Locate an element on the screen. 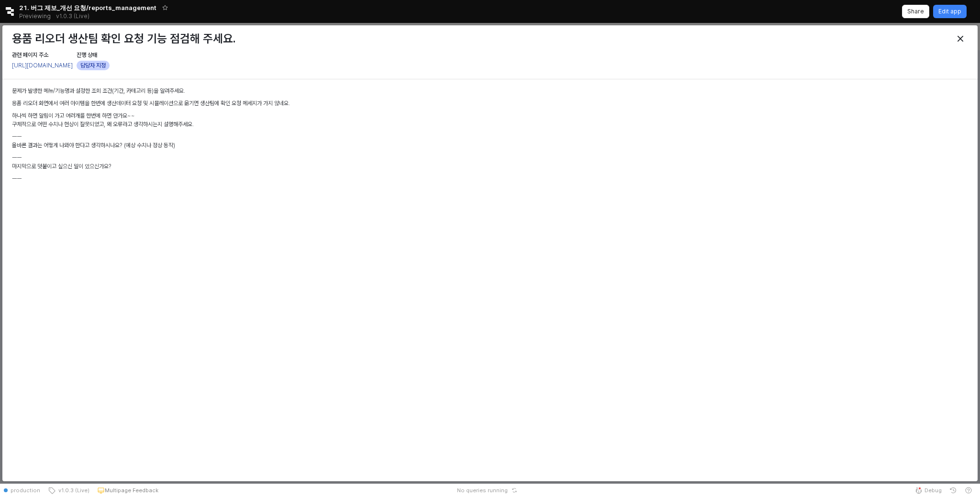 The width and height of the screenshot is (980, 497). span: Debug is located at coordinates (933, 490).